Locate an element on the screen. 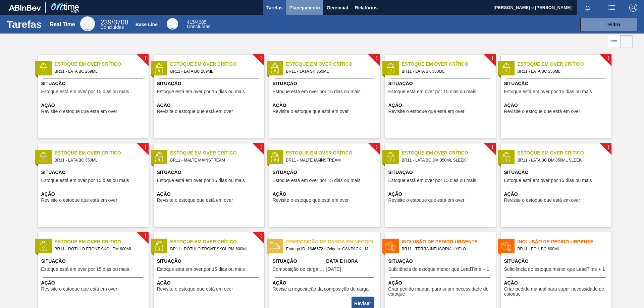 This screenshot has height=308, width=644. span: Planejamento is located at coordinates (304, 8).